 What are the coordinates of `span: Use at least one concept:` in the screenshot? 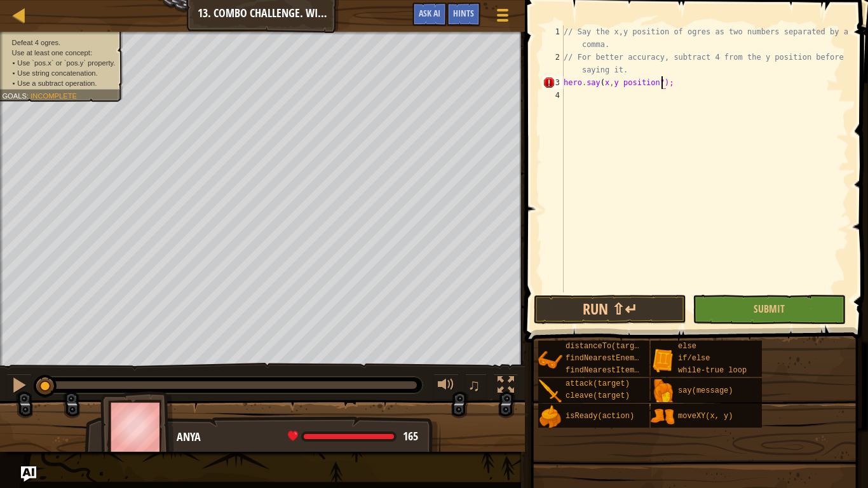 It's located at (52, 52).